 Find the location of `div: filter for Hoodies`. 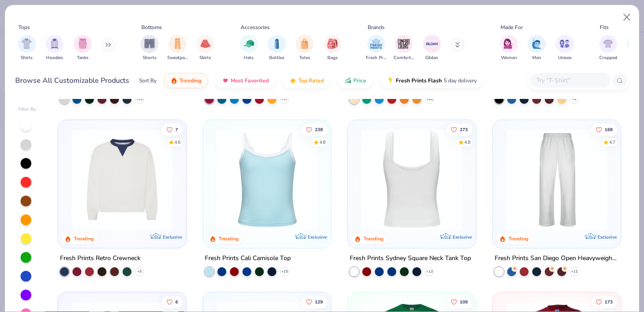

div: filter for Hoodies is located at coordinates (54, 48).